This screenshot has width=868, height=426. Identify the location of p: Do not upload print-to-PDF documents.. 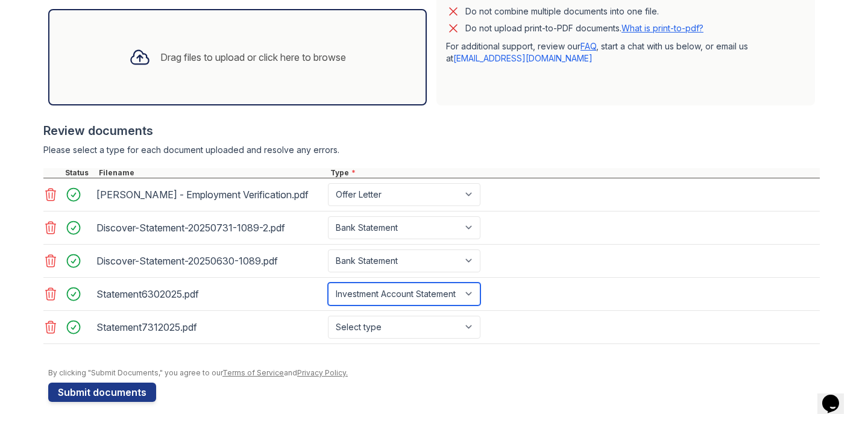
(585, 28).